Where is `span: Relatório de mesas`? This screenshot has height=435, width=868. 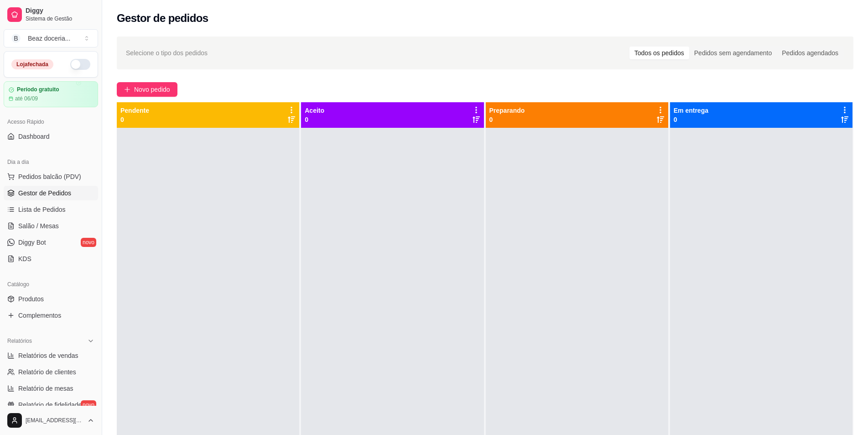 span: Relatório de mesas is located at coordinates (45, 388).